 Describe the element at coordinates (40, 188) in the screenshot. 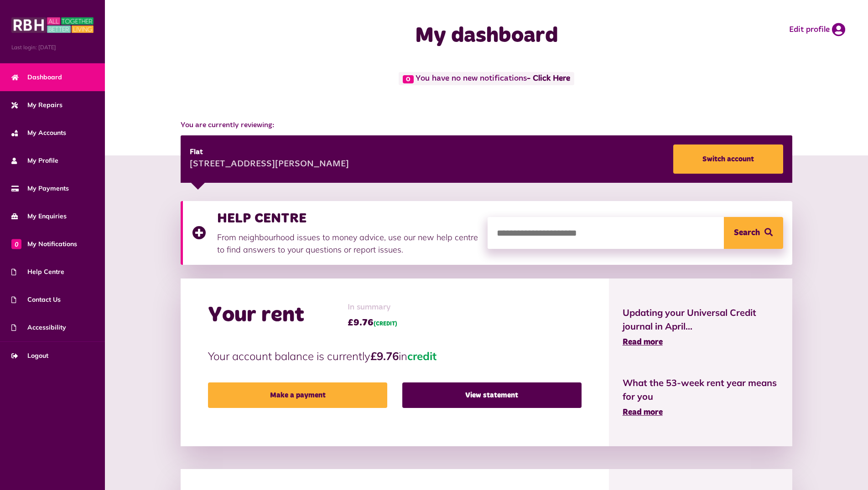

I see `span: My Payments` at that location.